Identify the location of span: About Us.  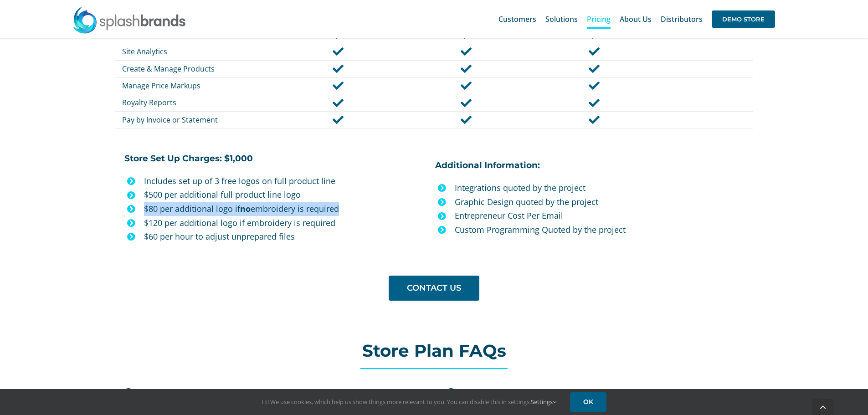
(635, 19).